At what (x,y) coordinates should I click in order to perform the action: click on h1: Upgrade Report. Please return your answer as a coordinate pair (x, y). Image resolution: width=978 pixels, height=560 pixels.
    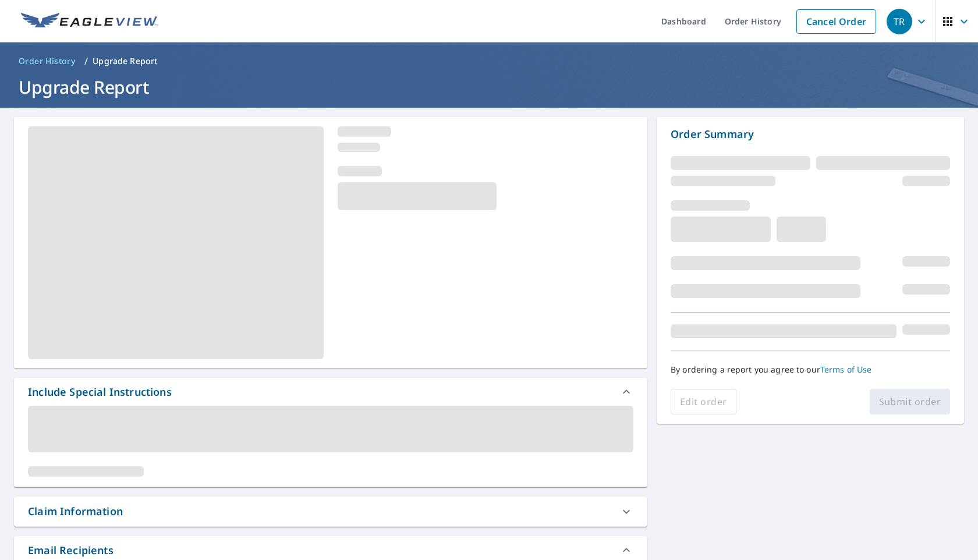
    Looking at the image, I should click on (489, 87).